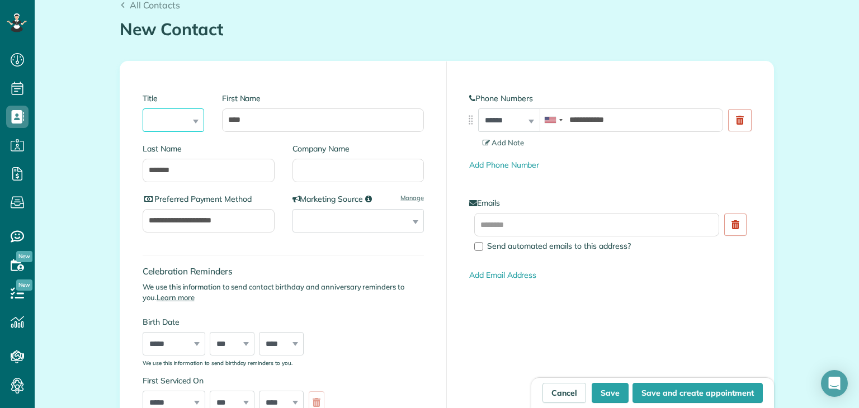 The height and width of the screenshot is (408, 859). What do you see at coordinates (503, 143) in the screenshot?
I see `span: Add Note` at bounding box center [503, 143].